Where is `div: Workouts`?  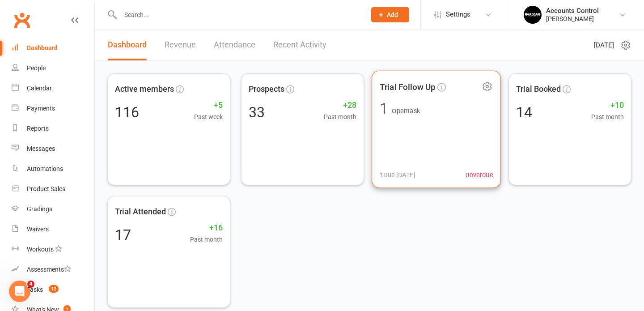
div: Workouts is located at coordinates (40, 249).